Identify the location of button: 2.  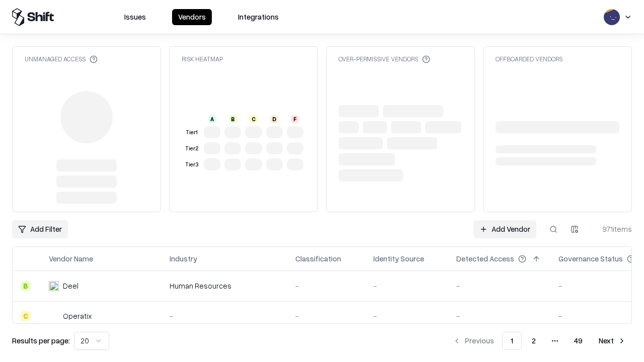
(534, 341).